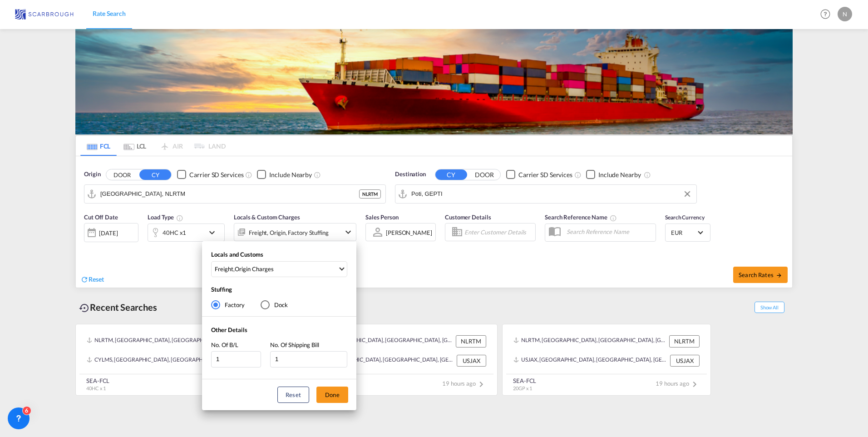  What do you see at coordinates (236, 359) in the screenshot?
I see `input: No. Of B/L` at bounding box center [236, 359].